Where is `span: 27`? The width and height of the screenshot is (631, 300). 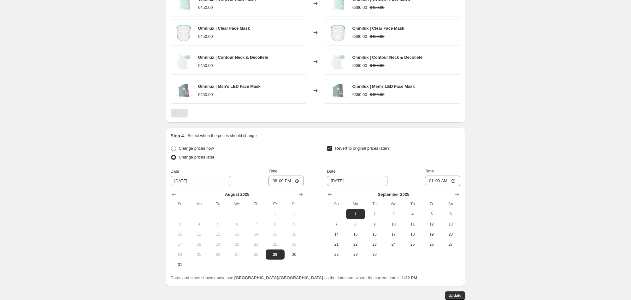
span: 27 is located at coordinates (237, 254).